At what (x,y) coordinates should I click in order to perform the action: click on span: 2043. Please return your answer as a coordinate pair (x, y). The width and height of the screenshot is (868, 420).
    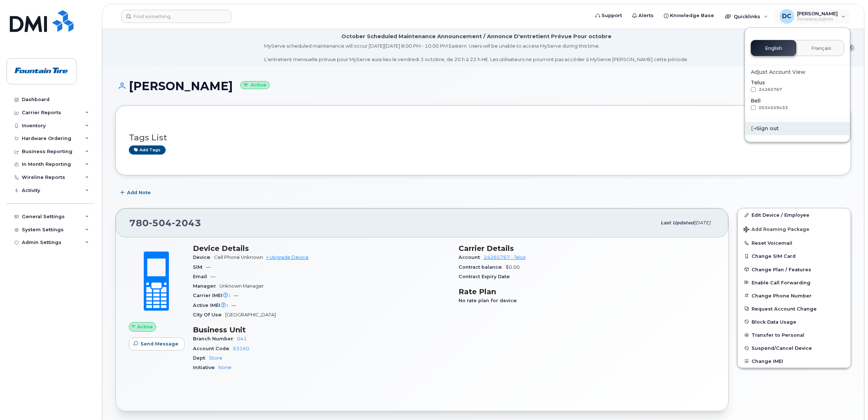
    Looking at the image, I should click on (186, 223).